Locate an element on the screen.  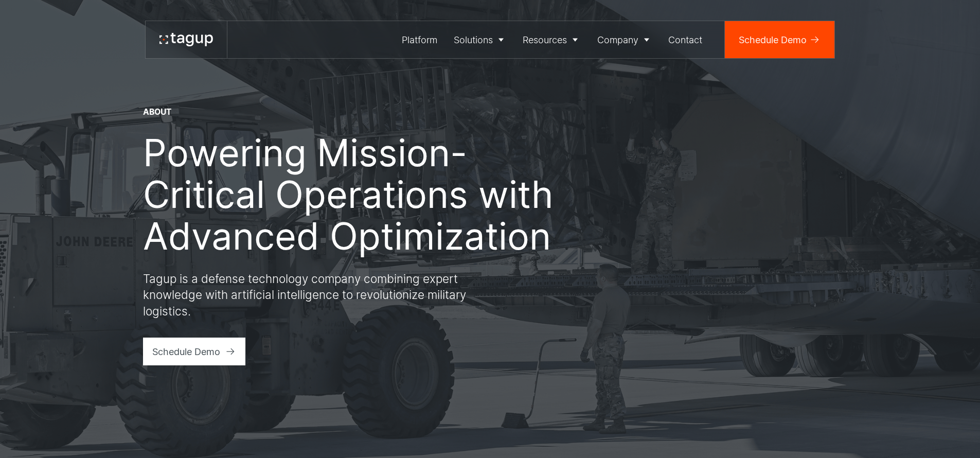
a: Contact is located at coordinates (686, 40).